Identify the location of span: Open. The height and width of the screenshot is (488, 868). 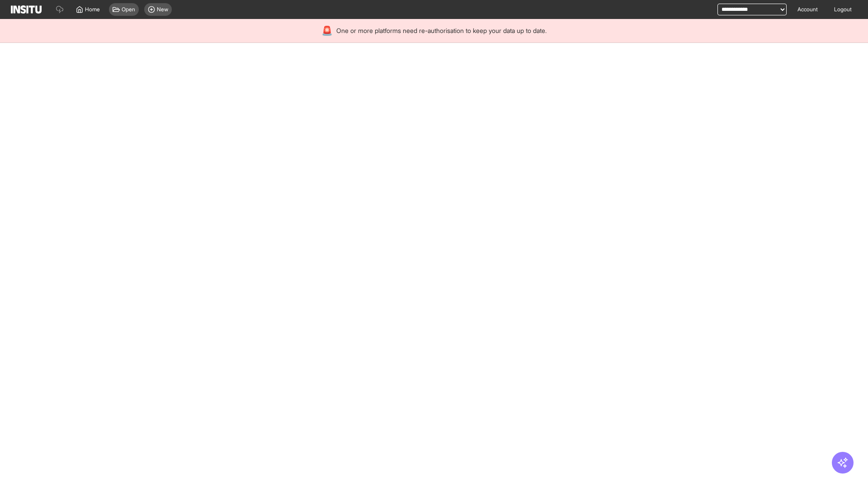
(128, 9).